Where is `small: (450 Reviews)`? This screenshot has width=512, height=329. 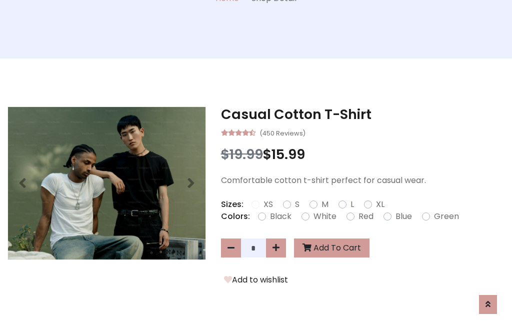 small: (450 Reviews) is located at coordinates (283, 133).